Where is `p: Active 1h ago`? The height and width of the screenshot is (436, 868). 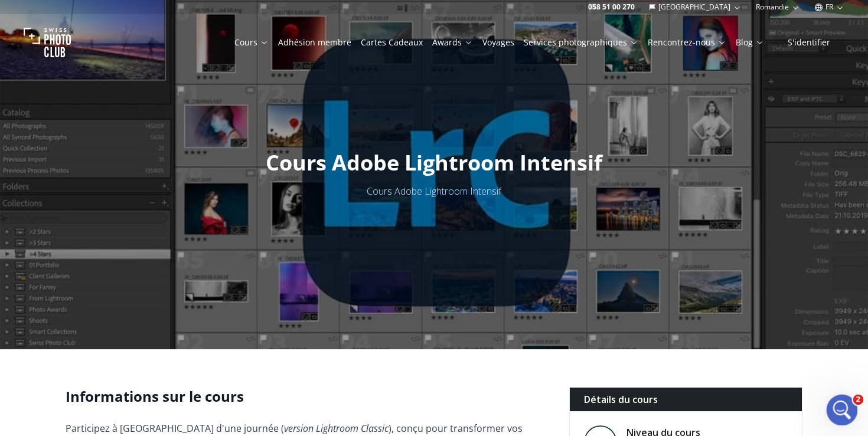 p: Active 1h ago is located at coordinates (83, 21).